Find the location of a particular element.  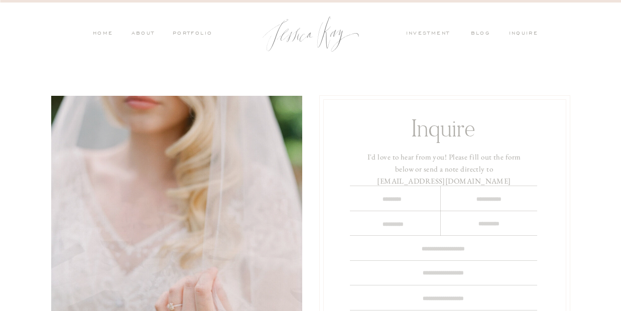

nav: blog is located at coordinates (484, 34).